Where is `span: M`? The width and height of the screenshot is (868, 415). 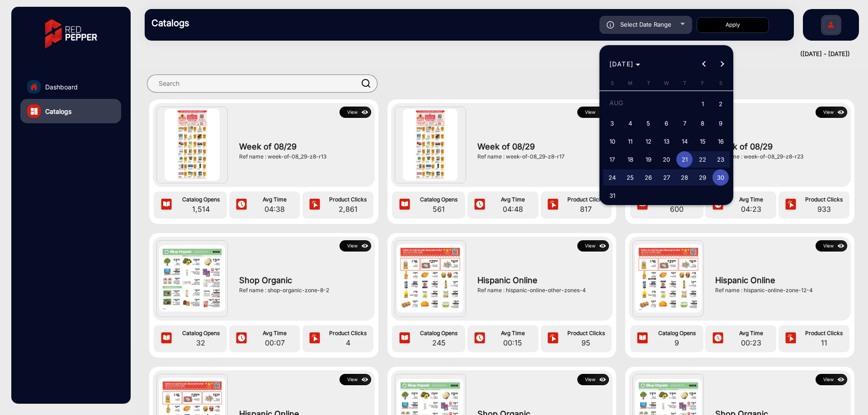 span: M is located at coordinates (630, 83).